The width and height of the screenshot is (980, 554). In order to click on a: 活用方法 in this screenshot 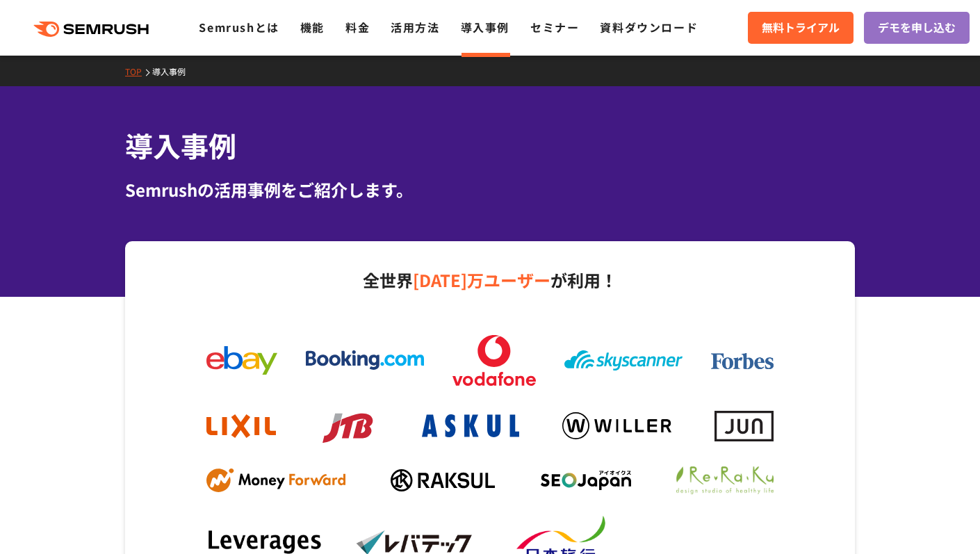, I will do `click(415, 27)`.